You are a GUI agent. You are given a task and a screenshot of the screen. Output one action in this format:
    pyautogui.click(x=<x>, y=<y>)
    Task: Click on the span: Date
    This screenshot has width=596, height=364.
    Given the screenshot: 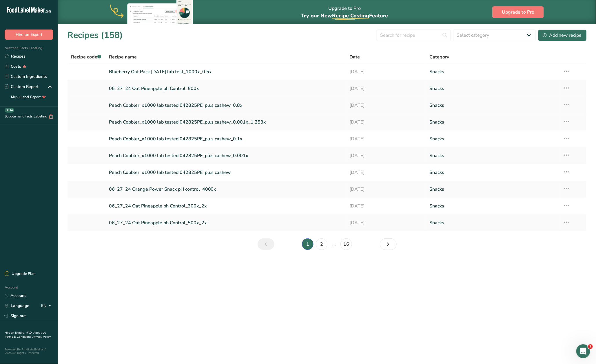 What is the action you would take?
    pyautogui.click(x=355, y=57)
    